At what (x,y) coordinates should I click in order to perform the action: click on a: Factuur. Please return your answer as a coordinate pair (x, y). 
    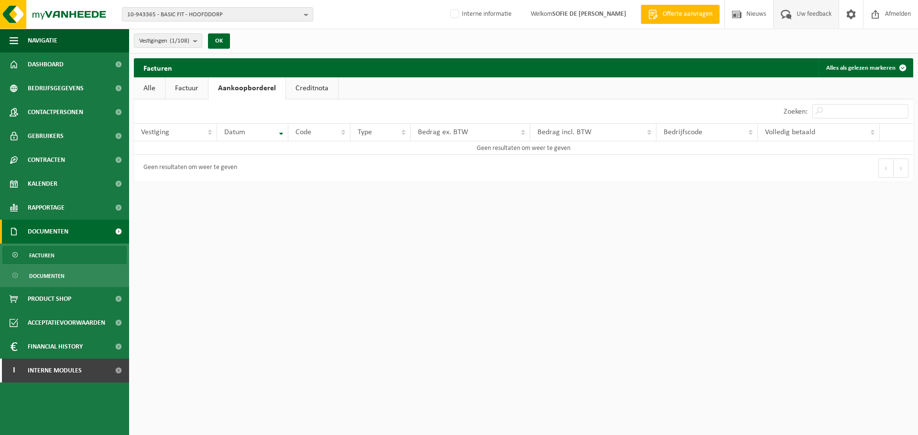
    Looking at the image, I should click on (186, 88).